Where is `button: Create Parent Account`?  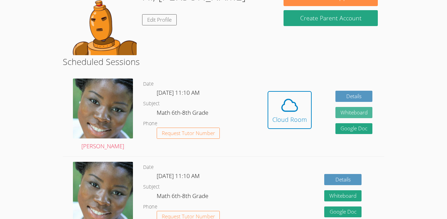
button: Create Parent Account is located at coordinates (330, 18).